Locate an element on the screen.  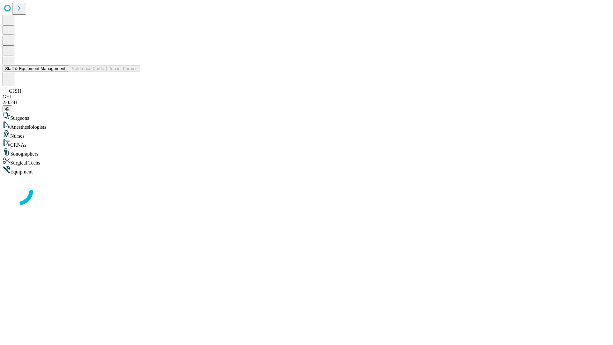
button: Preference Cards is located at coordinates (87, 68).